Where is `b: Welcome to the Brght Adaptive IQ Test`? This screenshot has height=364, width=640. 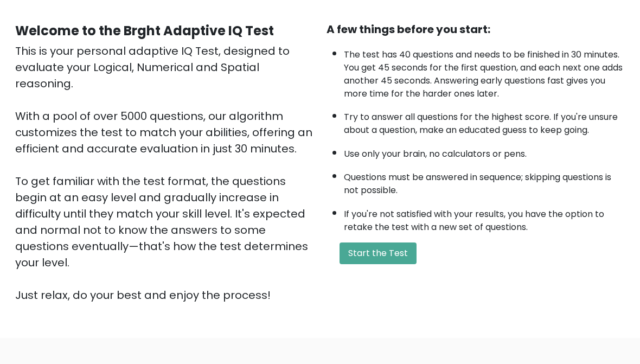
b: Welcome to the Brght Adaptive IQ Test is located at coordinates (145, 31).